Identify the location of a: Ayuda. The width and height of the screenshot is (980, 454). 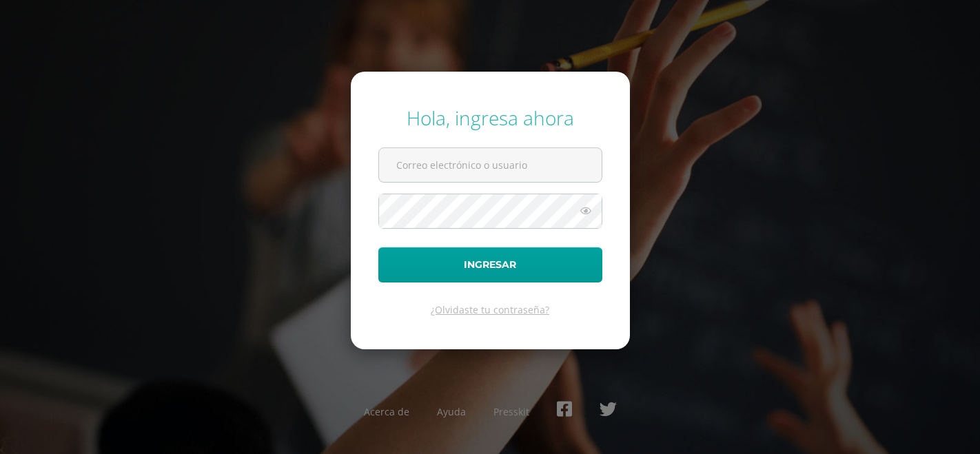
(452, 411).